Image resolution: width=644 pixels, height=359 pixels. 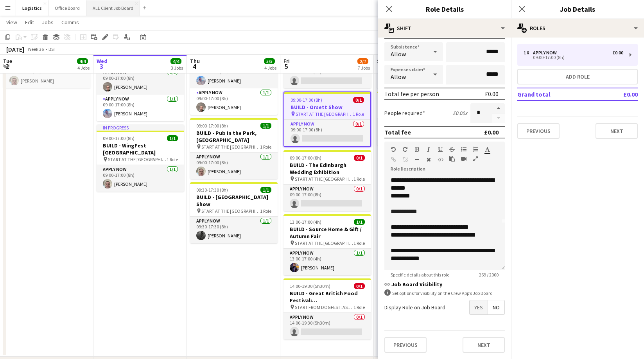 What do you see at coordinates (487, 149) in the screenshot?
I see `button: Text Color` at bounding box center [487, 149].